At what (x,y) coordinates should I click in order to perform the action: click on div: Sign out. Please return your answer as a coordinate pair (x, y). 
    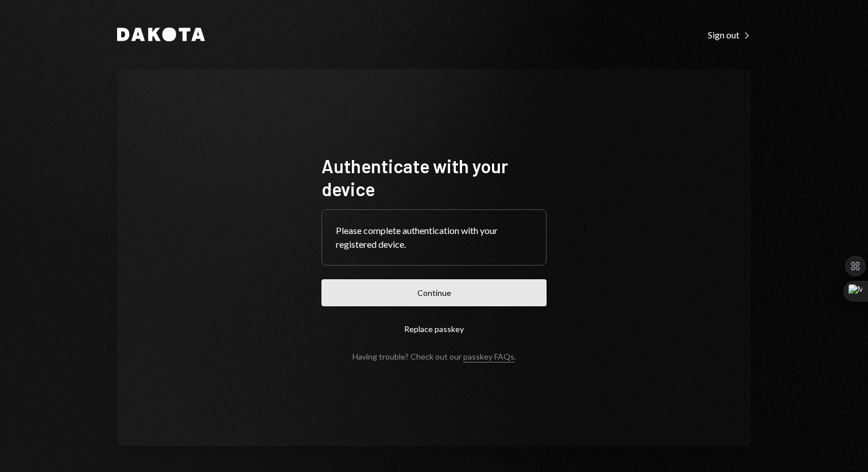
    Looking at the image, I should click on (729, 35).